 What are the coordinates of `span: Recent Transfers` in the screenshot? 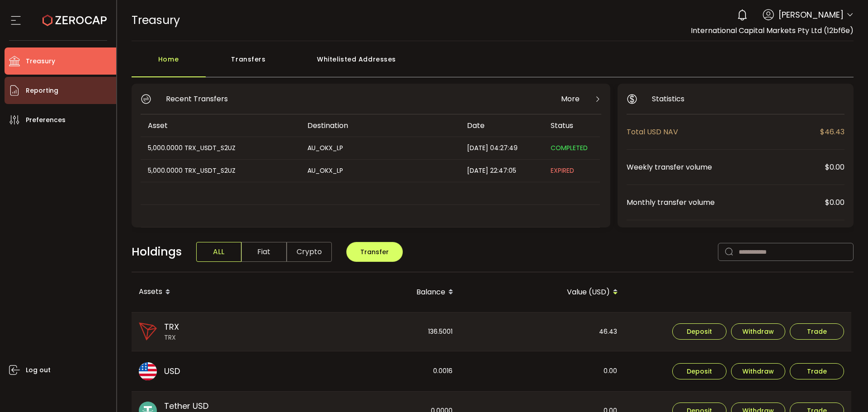 It's located at (197, 98).